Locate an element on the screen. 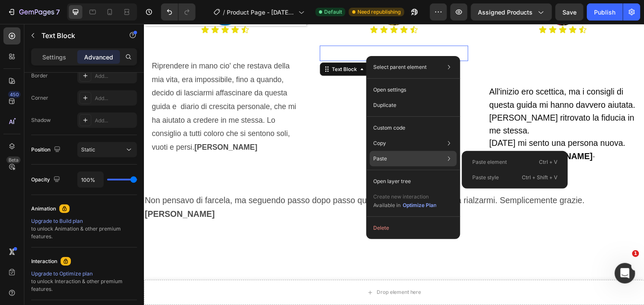 Image resolution: width=644 pixels, height=305 pixels. p: Ctrl + V is located at coordinates (548, 162).